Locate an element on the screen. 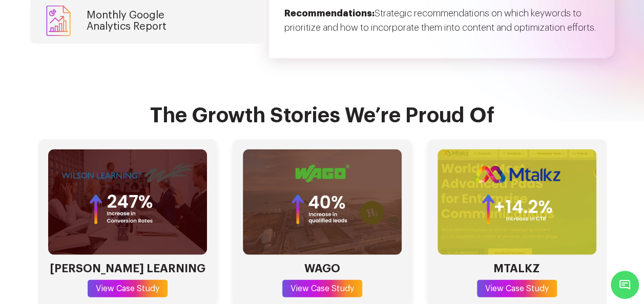  p: Strategic recommendations on which keywords to prioritize and how to incorporate them into conten... is located at coordinates (442, 25).